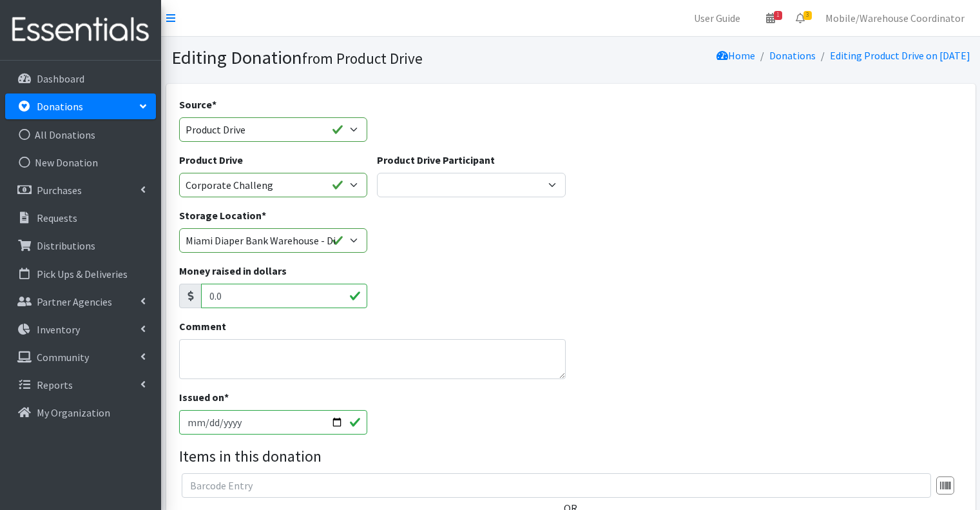 The height and width of the screenshot is (510, 980). What do you see at coordinates (80, 245) in the screenshot?
I see `a: Distributions` at bounding box center [80, 245].